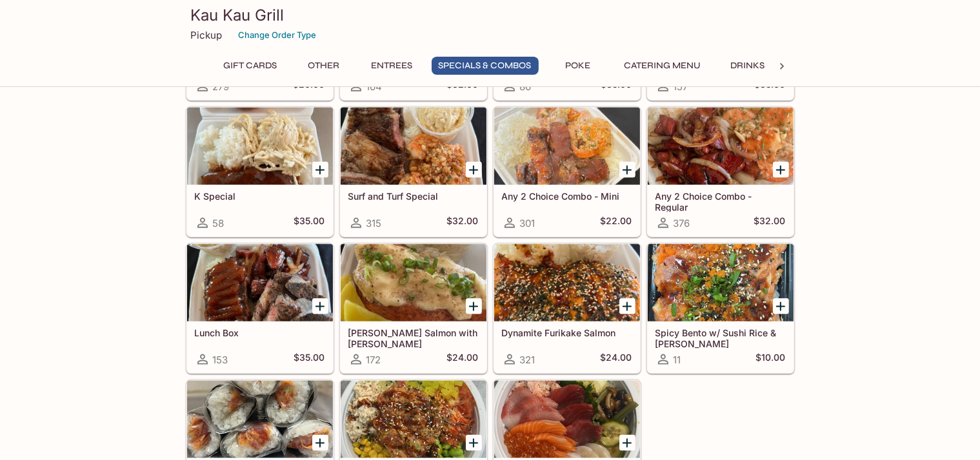  I want to click on a: Any 2 Choice Combo - Mini301$22.00, so click(567, 172).